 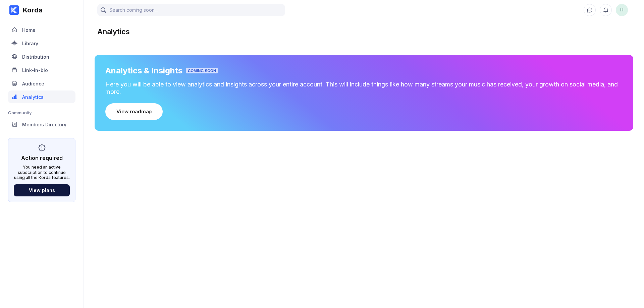 What do you see at coordinates (134, 111) in the screenshot?
I see `div: View roadmap` at bounding box center [134, 111].